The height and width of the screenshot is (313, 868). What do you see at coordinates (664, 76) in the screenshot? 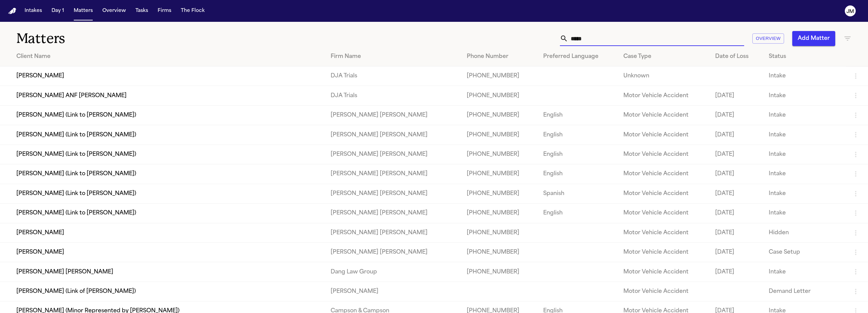
I see `td: Unknown` at bounding box center [664, 76].